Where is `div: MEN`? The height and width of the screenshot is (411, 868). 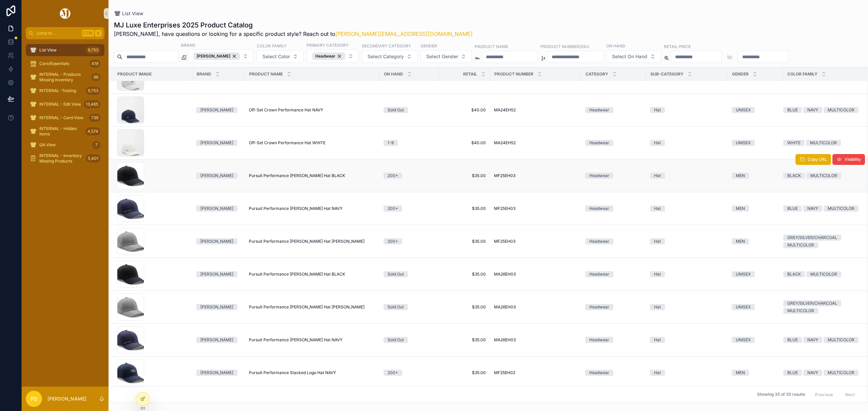 div: MEN is located at coordinates (740, 209).